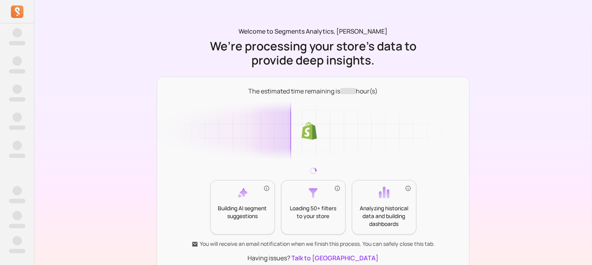  I want to click on p: Loading 50+ filters to your store, so click(313, 212).